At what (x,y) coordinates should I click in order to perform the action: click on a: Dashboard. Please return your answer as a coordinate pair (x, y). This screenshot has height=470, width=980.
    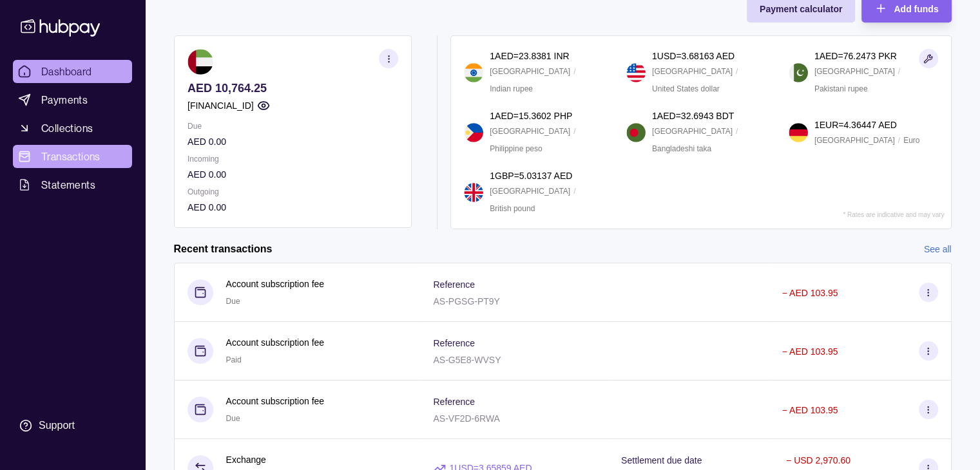
    Looking at the image, I should click on (72, 71).